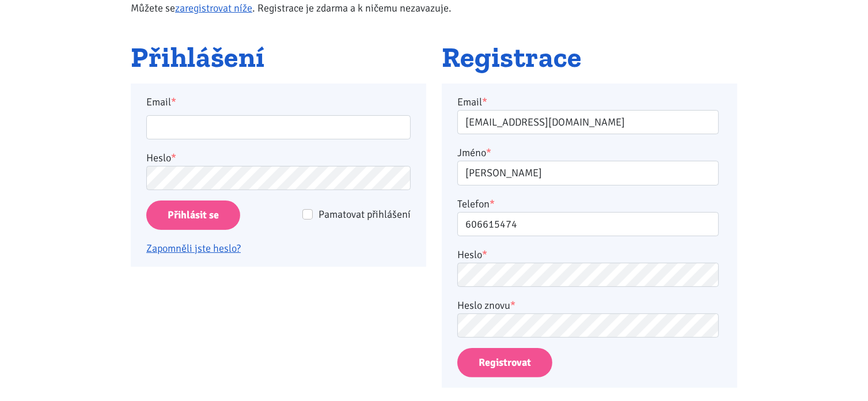  Describe the element at coordinates (278, 57) in the screenshot. I see `h2: Přihlášení` at that location.